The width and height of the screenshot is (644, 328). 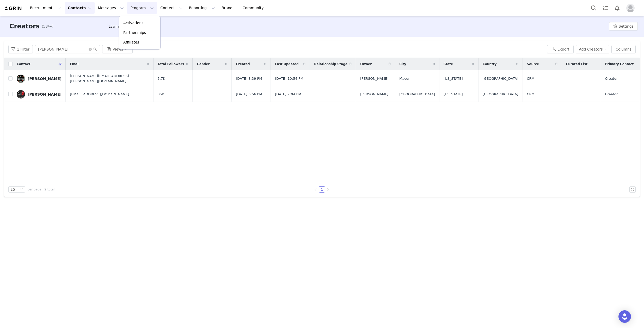 What do you see at coordinates (632, 8) in the screenshot?
I see `button: Profile` at bounding box center [632, 8].